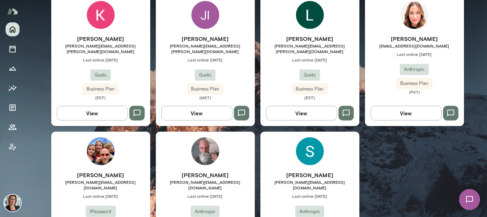 The image size is (487, 217). What do you see at coordinates (205, 151) in the screenshot?
I see `img: Adam Steinharter` at bounding box center [205, 151].